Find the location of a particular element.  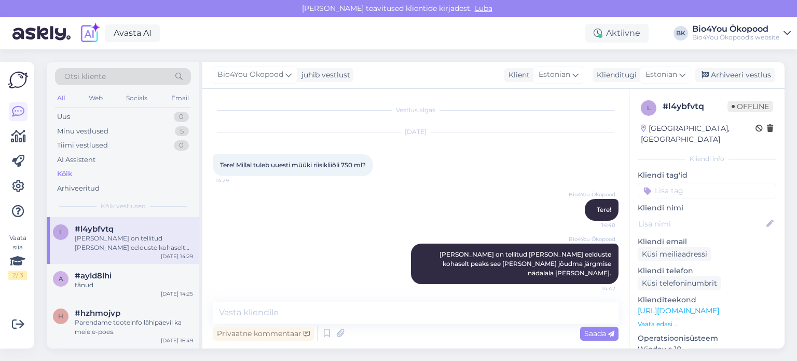

span: 14:42 is located at coordinates (596, 288).